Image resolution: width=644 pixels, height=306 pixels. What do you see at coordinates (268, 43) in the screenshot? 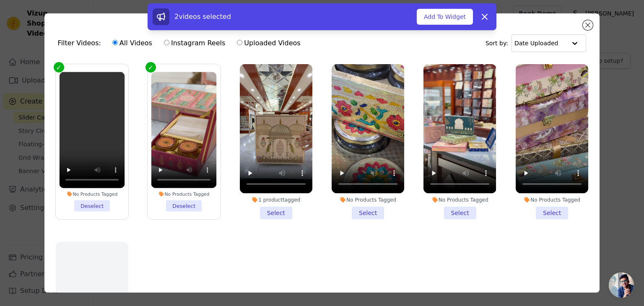
I see `label: Uploaded Videos` at bounding box center [268, 43].